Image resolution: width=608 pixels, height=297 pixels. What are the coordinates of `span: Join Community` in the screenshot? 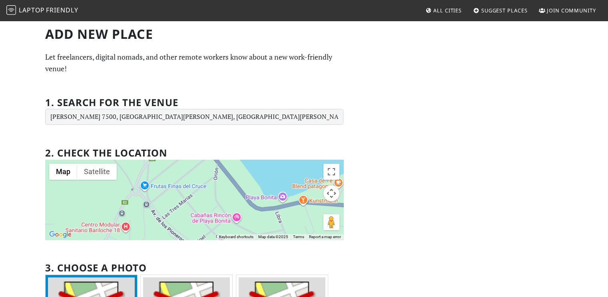 It's located at (572, 10).